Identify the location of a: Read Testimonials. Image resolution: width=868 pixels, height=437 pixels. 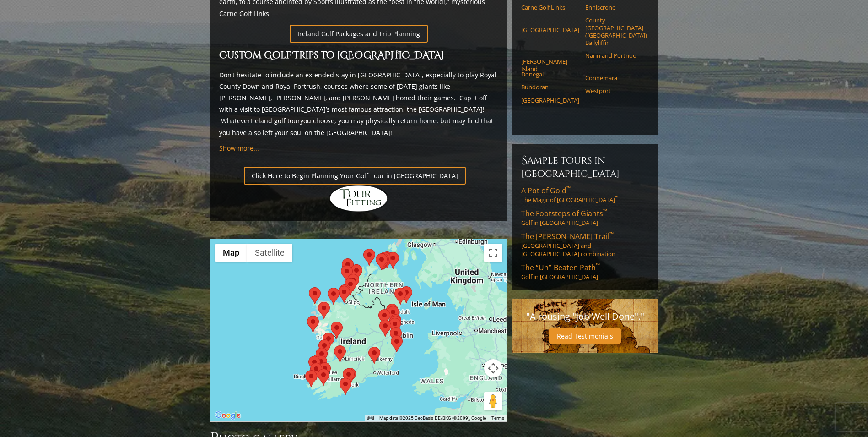
(585, 336).